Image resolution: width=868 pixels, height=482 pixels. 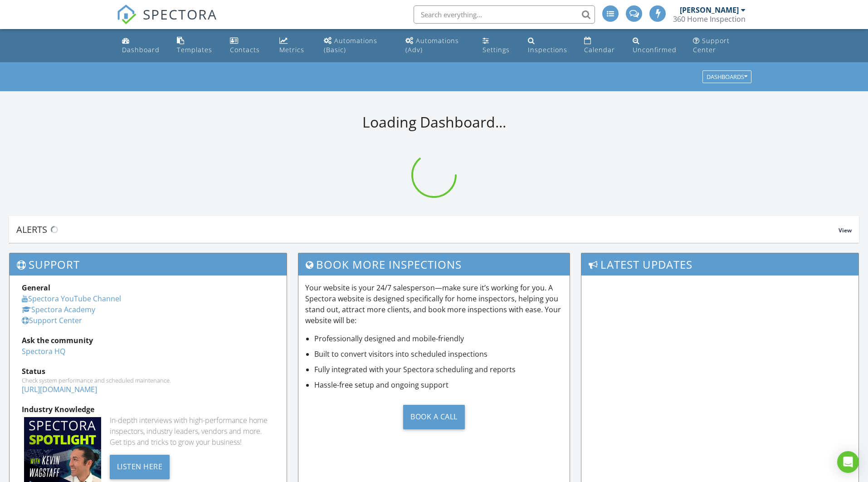 I want to click on div: Metrics, so click(x=292, y=49).